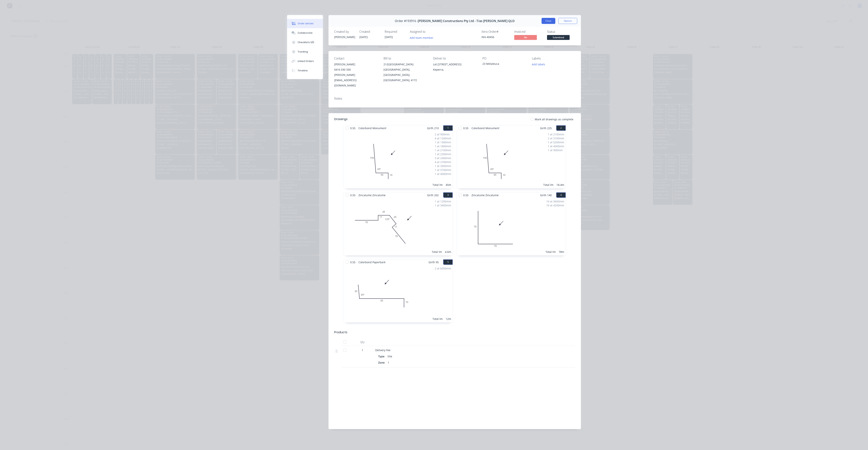 The image size is (868, 450). Describe the element at coordinates (556, 150) in the screenshot. I see `div: 1 at 900mm` at that location.